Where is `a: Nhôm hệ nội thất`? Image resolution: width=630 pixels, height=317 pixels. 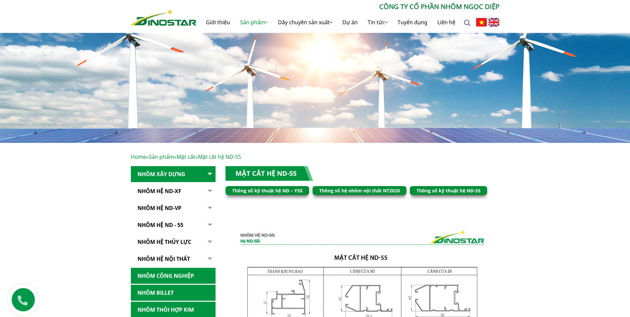
a: Nhôm hệ nội thất is located at coordinates (173, 259).